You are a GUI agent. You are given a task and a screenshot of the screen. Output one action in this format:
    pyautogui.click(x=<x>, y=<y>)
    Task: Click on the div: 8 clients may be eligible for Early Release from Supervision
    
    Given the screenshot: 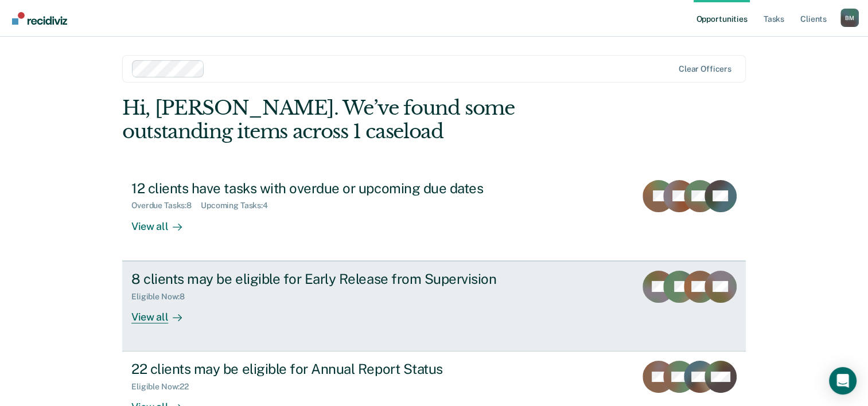 What is the action you would take?
    pyautogui.click(x=332, y=279)
    